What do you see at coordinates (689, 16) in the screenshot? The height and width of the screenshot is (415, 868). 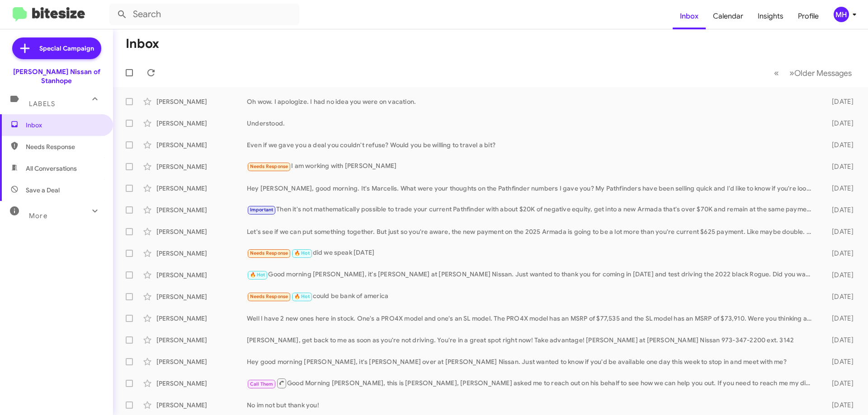 I see `a: Inbox` at bounding box center [689, 16].